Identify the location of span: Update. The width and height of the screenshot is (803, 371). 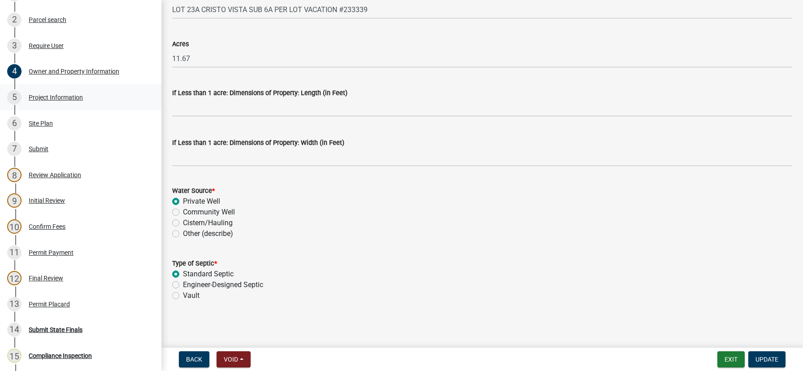
(766, 359).